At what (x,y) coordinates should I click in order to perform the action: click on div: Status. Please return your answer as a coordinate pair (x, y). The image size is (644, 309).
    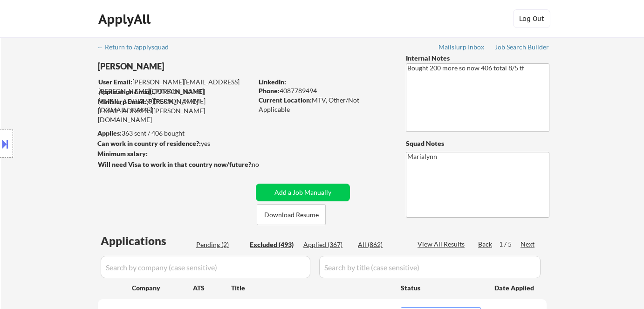
    Looking at the image, I should click on (441, 288).